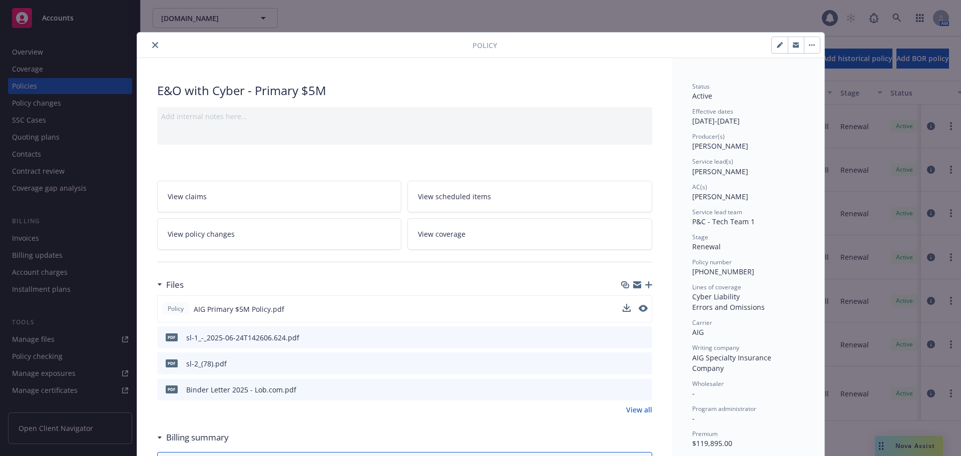 Image resolution: width=961 pixels, height=456 pixels. Describe the element at coordinates (239, 309) in the screenshot. I see `span: AIG Primary $5M Policy.pdf` at that location.